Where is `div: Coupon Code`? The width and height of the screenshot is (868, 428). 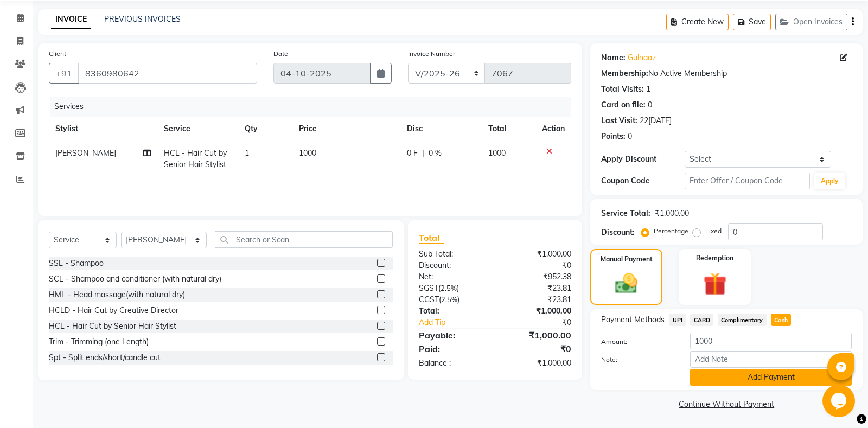
div: Coupon Code is located at coordinates (643, 181).